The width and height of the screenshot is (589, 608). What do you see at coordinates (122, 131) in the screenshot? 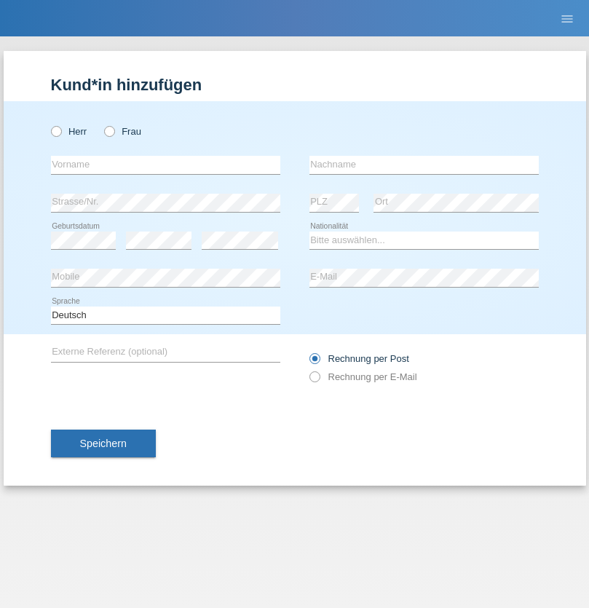
I see `label: Frau` at bounding box center [122, 131].